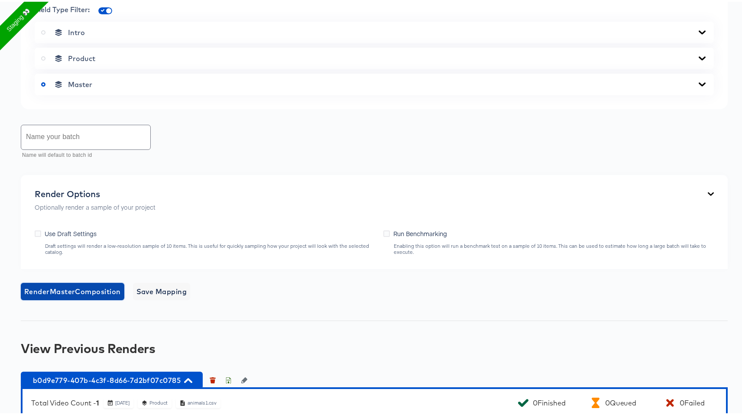  Describe the element at coordinates (112, 378) in the screenshot. I see `button: b0d9e779-407b-4c3f-8d66-7d2bf07c0785` at that location.